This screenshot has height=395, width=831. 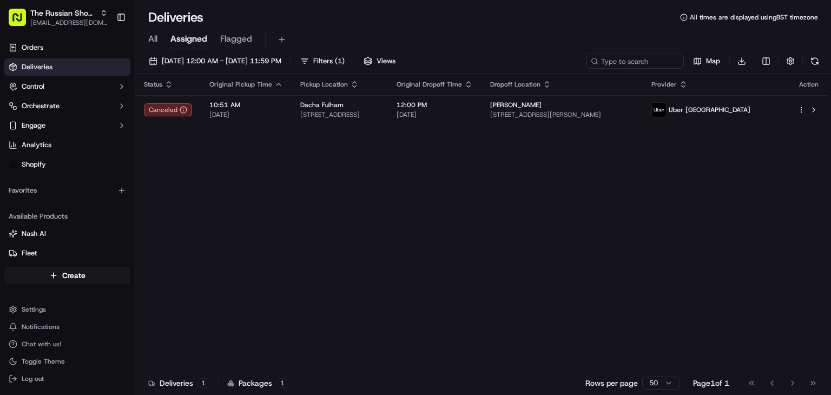 What do you see at coordinates (42, 144) in the screenshot?
I see `div: Past conversations` at bounding box center [42, 144].